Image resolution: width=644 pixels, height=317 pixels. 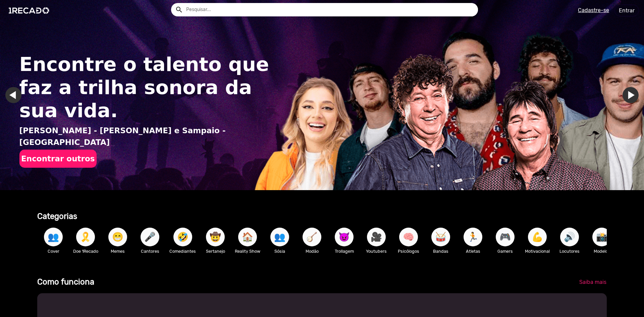 What do you see at coordinates (179, 10) in the screenshot?
I see `mat-icon: Example home icon` at bounding box center [179, 10].